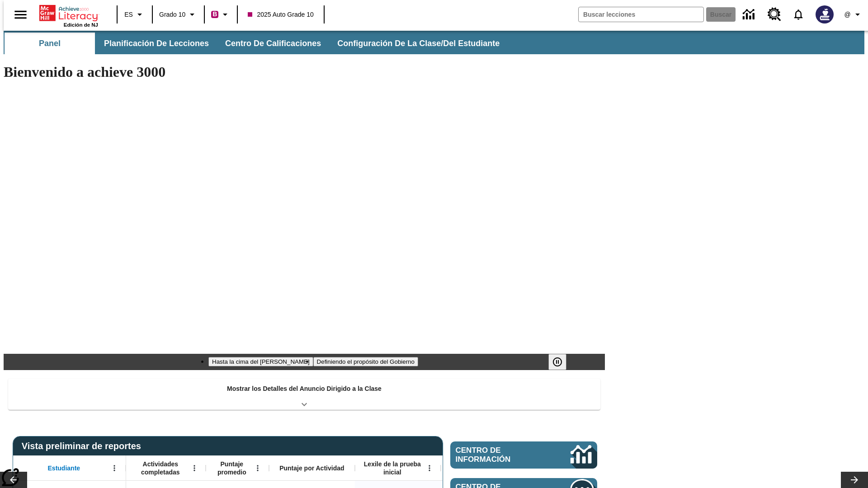  I want to click on button: Diapositiva 1 Hasta la cima del monte Tai, so click(261, 362).